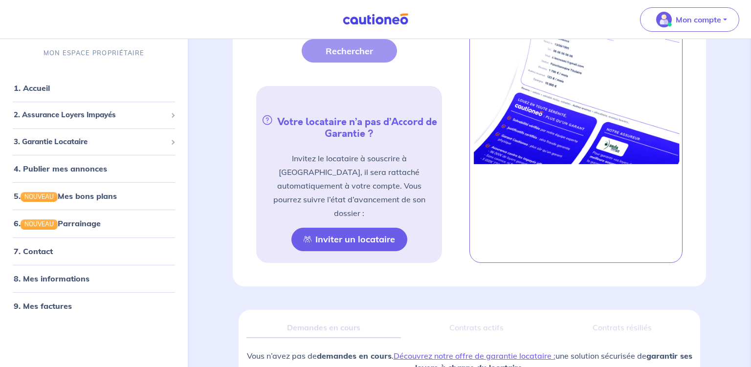 The image size is (751, 367). What do you see at coordinates (349, 239) in the screenshot?
I see `button: Inviter un locataire` at bounding box center [349, 239].